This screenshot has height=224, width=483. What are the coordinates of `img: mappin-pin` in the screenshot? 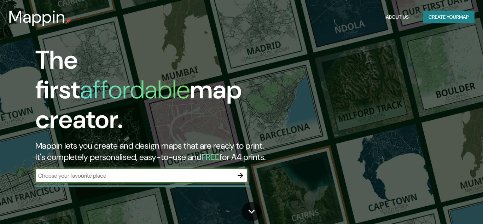 It's located at (68, 21).